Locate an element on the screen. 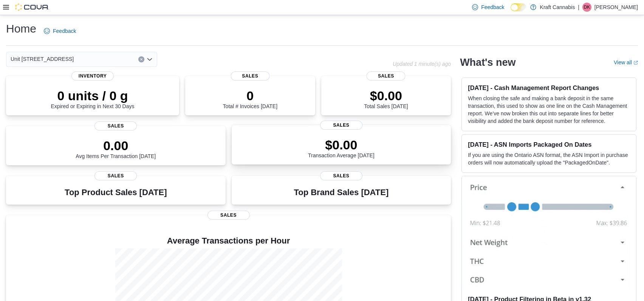  div: Dustin Kraft is located at coordinates (587, 7).